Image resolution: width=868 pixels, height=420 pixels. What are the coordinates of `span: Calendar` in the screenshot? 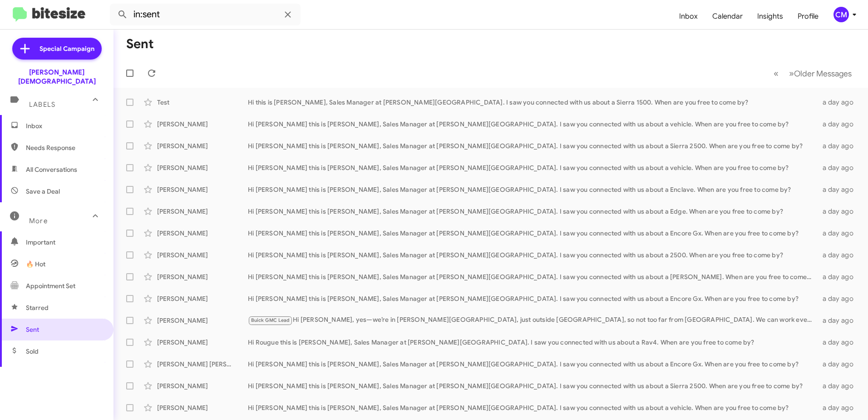 It's located at (727, 16).